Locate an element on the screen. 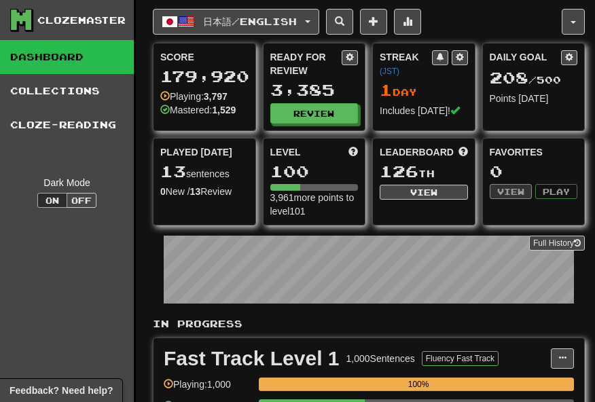 This screenshot has width=595, height=402. strong: 1,529 is located at coordinates (223, 110).